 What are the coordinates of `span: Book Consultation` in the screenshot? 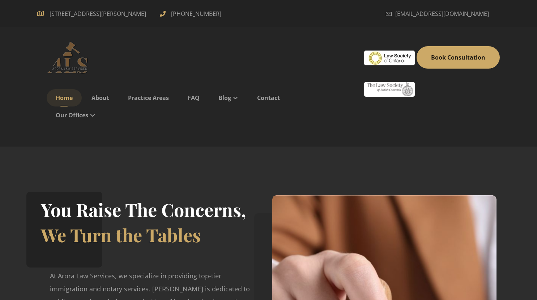 It's located at (458, 57).